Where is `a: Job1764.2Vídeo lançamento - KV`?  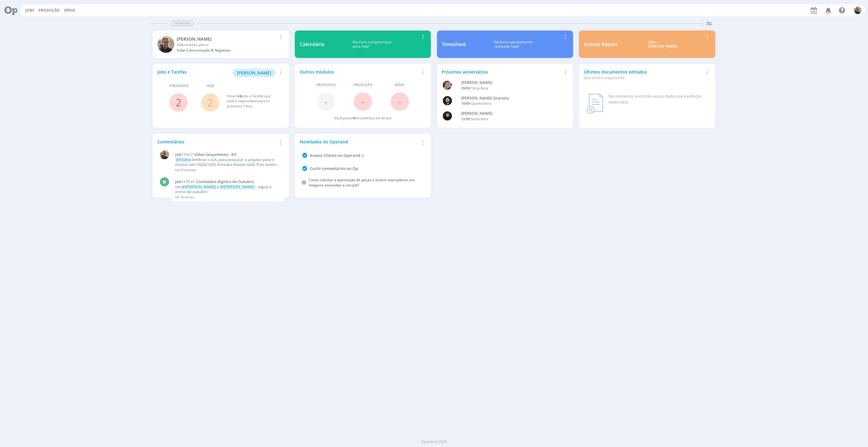
a: Job1764.2Vídeo lançamento - KV is located at coordinates (228, 155).